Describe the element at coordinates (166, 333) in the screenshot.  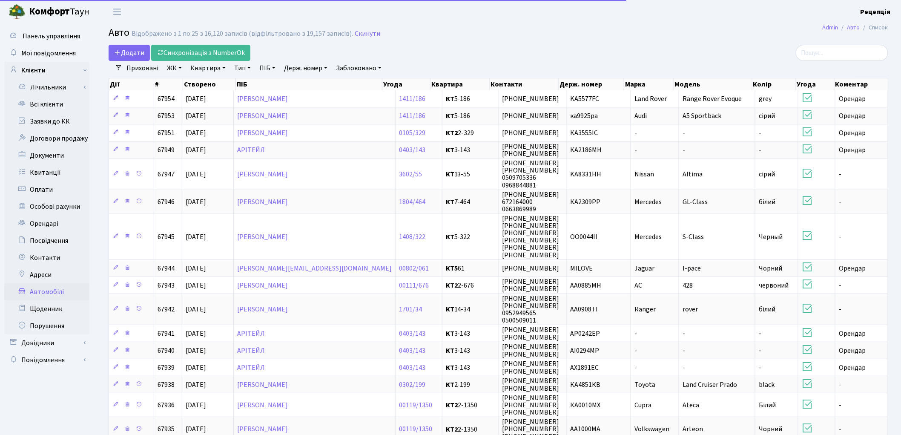
I see `span: 67941` at that location.